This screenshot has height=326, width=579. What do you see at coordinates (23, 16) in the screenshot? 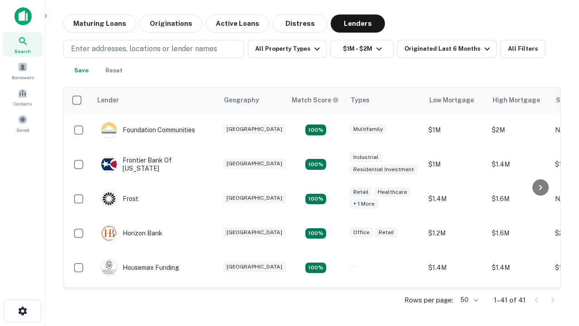
I see `img: capitalize-icon.png` at bounding box center [23, 16].